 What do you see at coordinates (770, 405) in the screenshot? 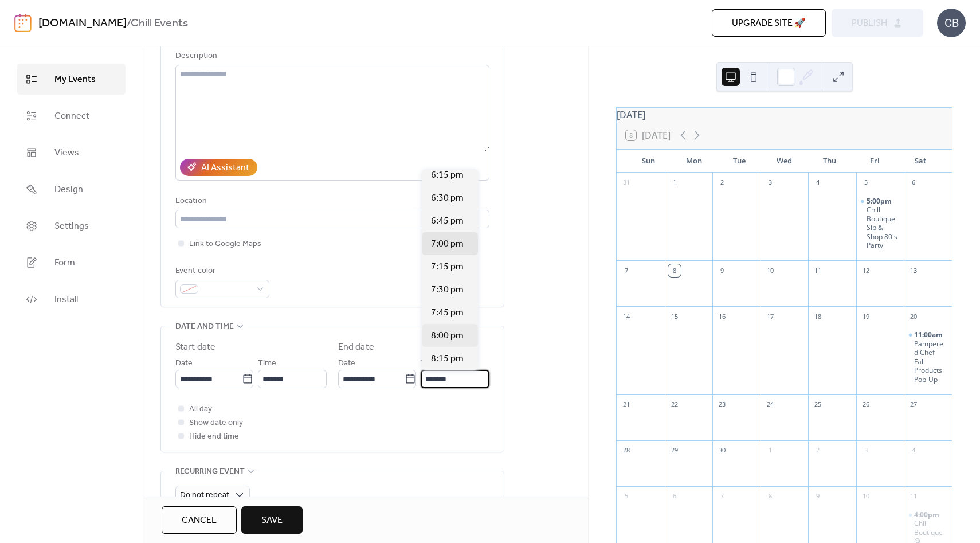
I see `div: 24` at bounding box center [770, 405].